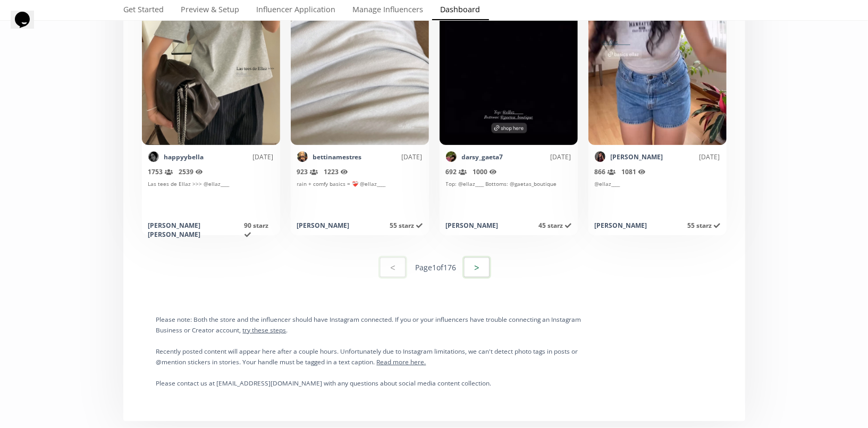 This screenshot has width=868, height=428. Describe the element at coordinates (360, 197) in the screenshot. I see `div: rain + comfy basics = ❤️‍🩹 @ellaz____` at that location.